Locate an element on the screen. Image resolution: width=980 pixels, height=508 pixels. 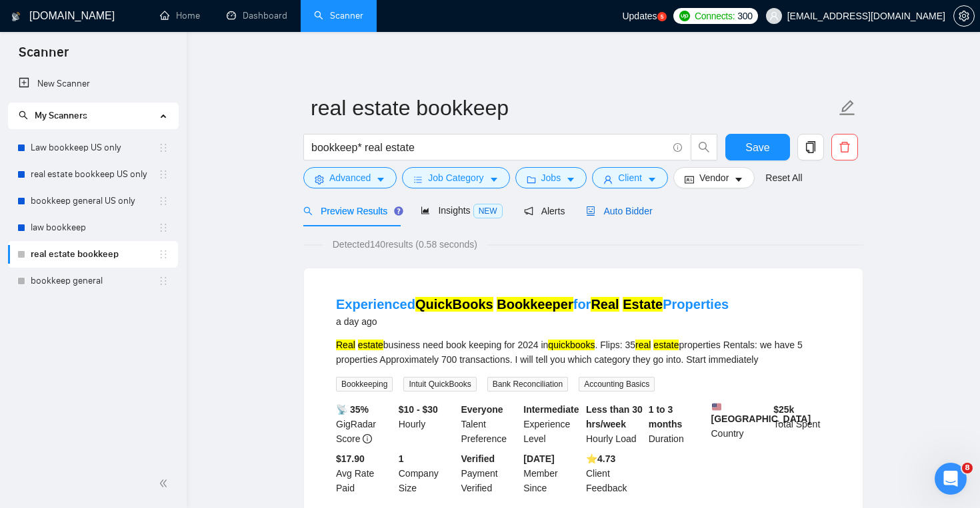
button: folderJobscaret-down is located at coordinates (551, 178).